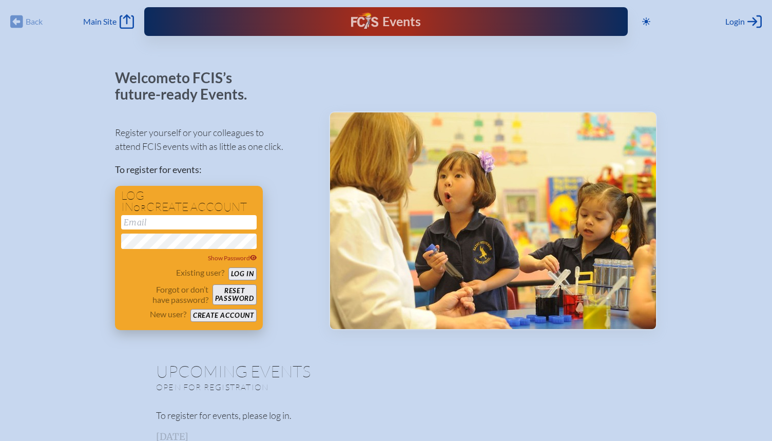  I want to click on span: or, so click(140, 208).